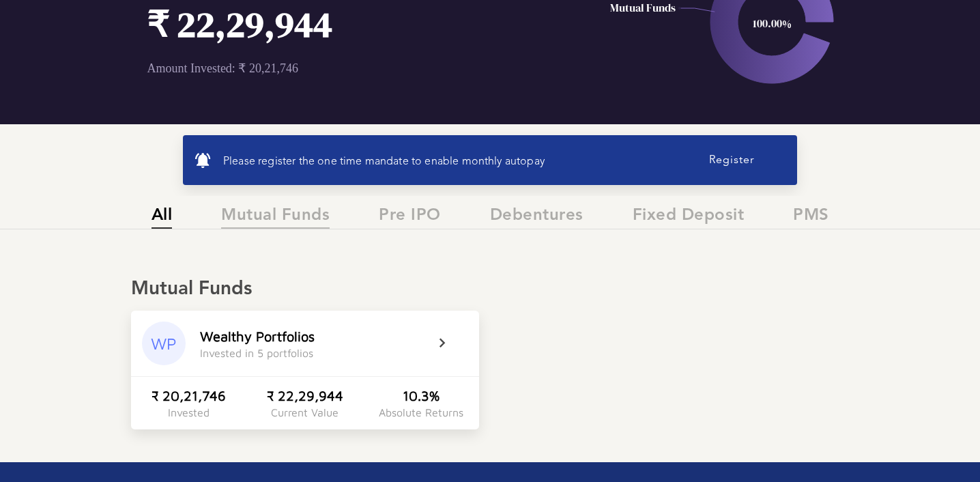 Image resolution: width=980 pixels, height=482 pixels. What do you see at coordinates (275, 217) in the screenshot?
I see `span: Mutual Funds` at bounding box center [275, 217].